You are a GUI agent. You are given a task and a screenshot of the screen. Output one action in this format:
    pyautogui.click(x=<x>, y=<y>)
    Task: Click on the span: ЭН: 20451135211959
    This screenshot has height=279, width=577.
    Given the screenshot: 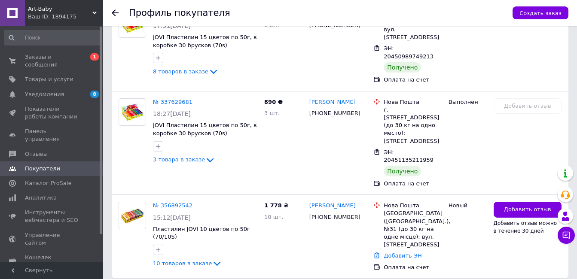 What is the action you would take?
    pyautogui.click(x=409, y=156)
    